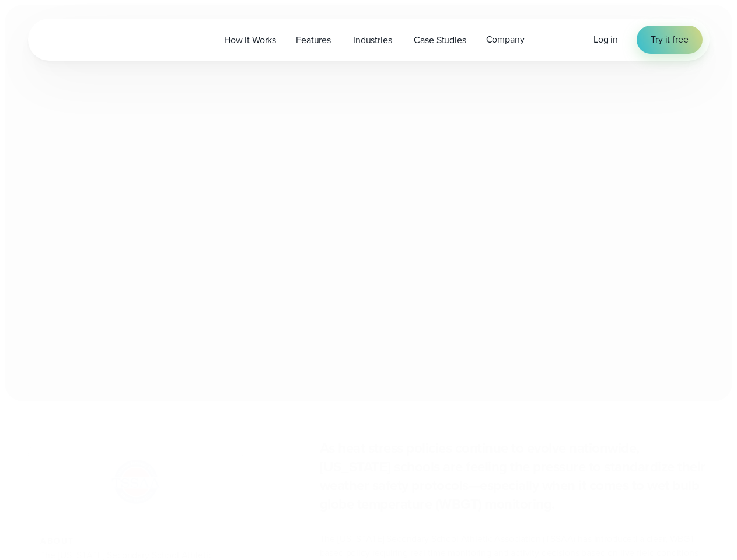  What do you see at coordinates (669, 40) in the screenshot?
I see `span: Try it free` at bounding box center [669, 40].